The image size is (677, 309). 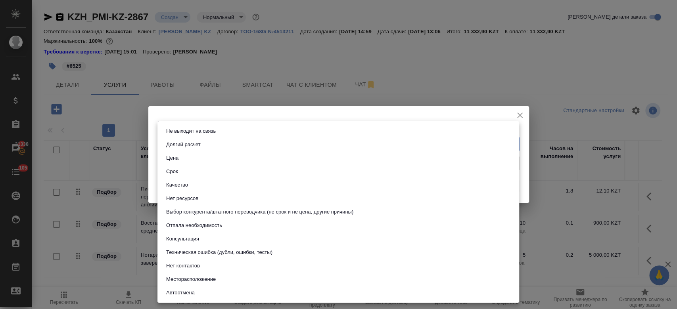 I want to click on button: Качество, so click(x=177, y=185).